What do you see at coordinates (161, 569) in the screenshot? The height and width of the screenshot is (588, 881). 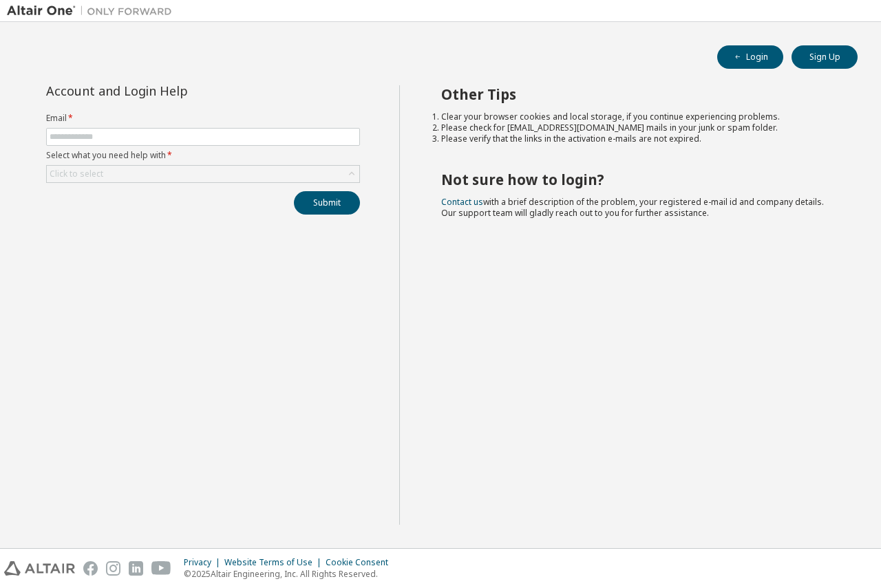 I see `img: youtube.svg` at bounding box center [161, 569].